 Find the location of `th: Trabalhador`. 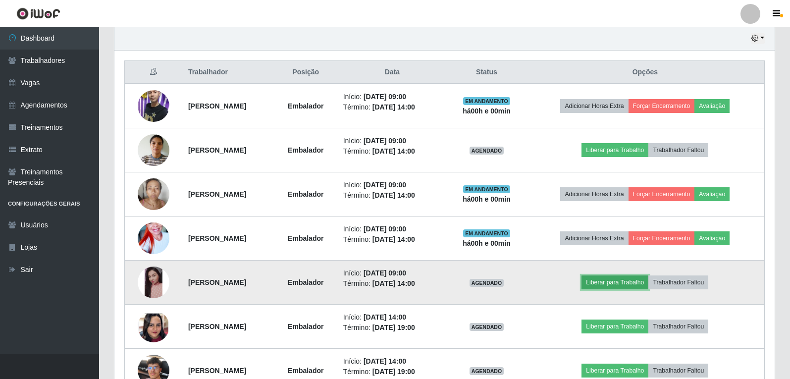

th: Trabalhador is located at coordinates (228, 72).